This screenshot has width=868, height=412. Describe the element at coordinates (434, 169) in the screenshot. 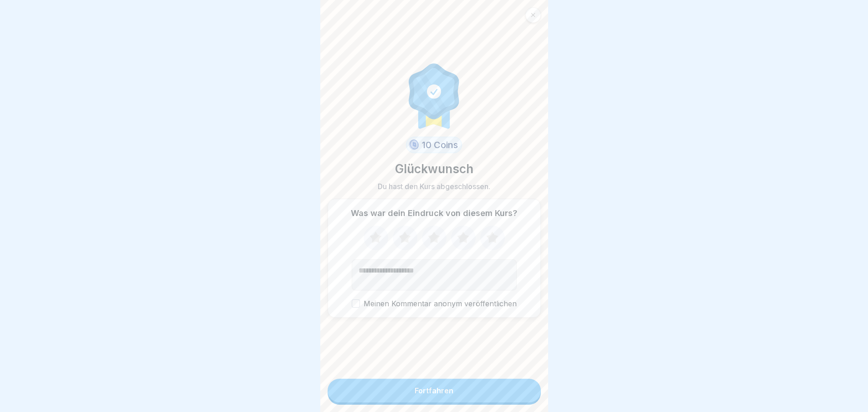

I see `p: Glückwunsch` at that location.